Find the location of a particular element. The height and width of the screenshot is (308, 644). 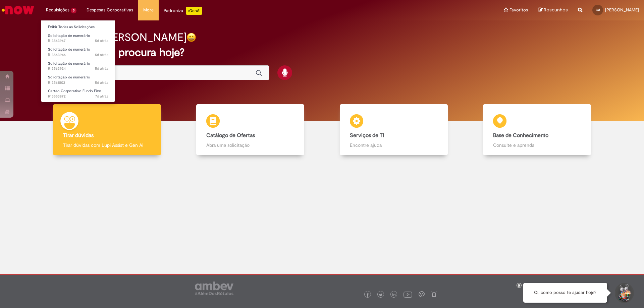

span: Rascunhos is located at coordinates (556, 10).